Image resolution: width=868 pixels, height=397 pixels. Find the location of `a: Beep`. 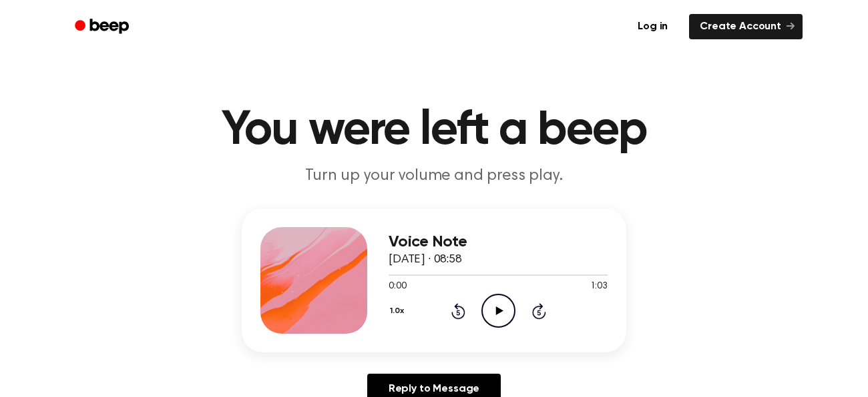

a: Beep is located at coordinates (103, 26).